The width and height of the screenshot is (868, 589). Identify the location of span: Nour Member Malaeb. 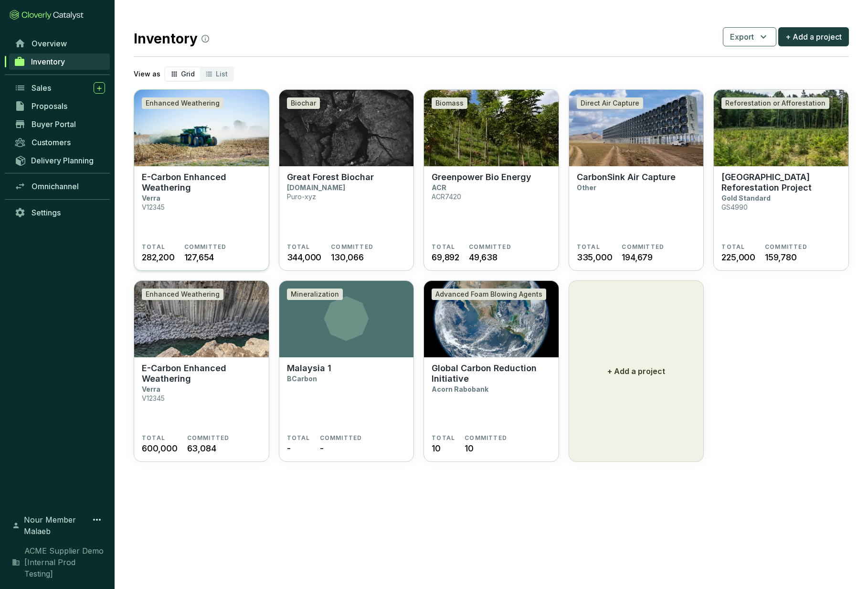
(57, 525).